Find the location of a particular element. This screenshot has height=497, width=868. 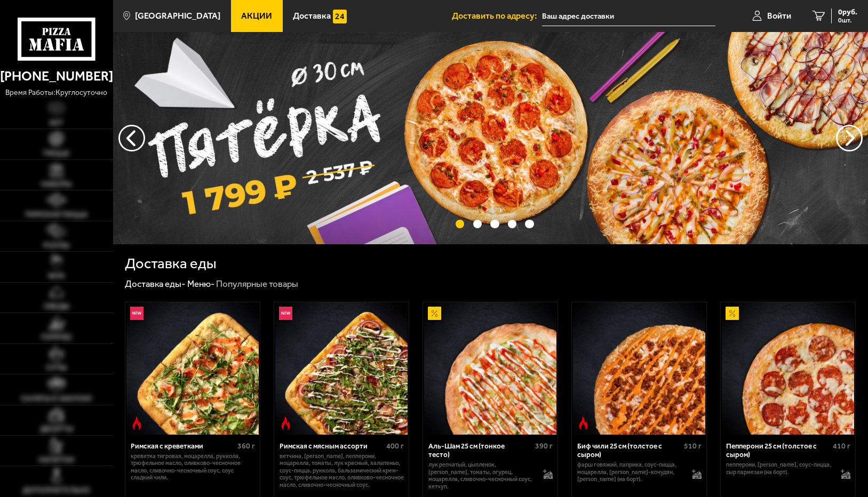

span: 410 г is located at coordinates (841, 446).